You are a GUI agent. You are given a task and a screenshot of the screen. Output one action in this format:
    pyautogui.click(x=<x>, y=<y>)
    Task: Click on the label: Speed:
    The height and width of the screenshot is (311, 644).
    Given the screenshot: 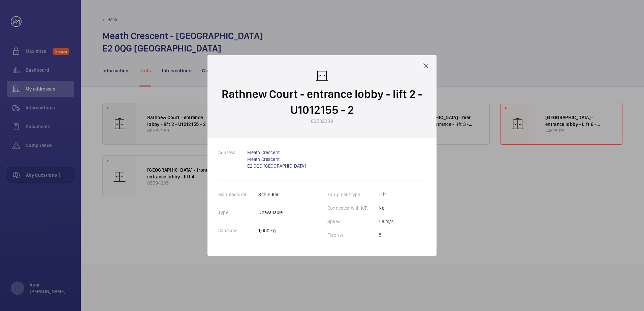 What is the action you would take?
    pyautogui.click(x=340, y=221)
    